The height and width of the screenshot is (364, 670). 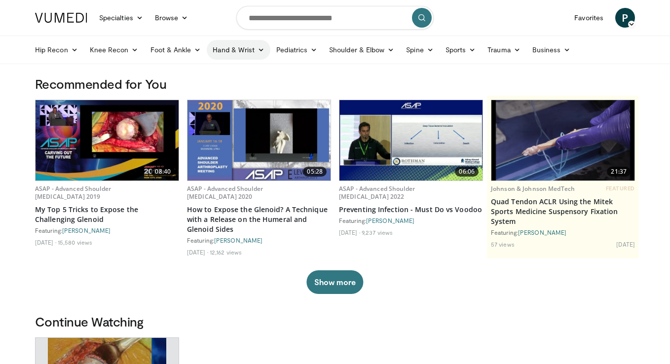 What do you see at coordinates (461, 50) in the screenshot?
I see `a: Sports` at bounding box center [461, 50].